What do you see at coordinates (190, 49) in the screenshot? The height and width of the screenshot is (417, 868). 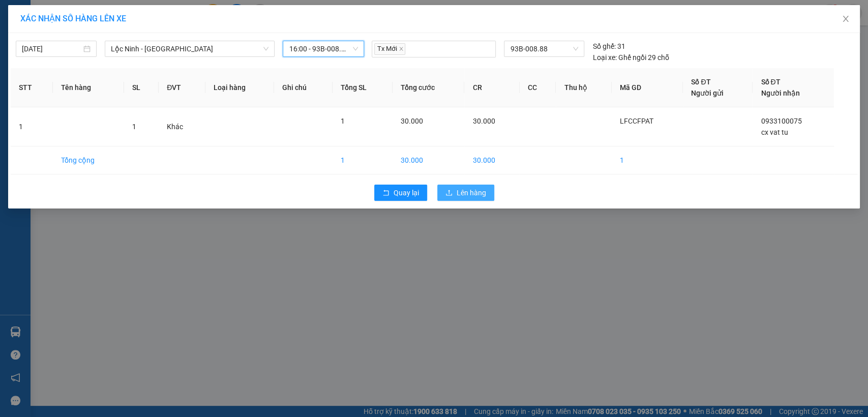 I see `span: Lộc Ninh - Sài Gòn` at bounding box center [190, 49].